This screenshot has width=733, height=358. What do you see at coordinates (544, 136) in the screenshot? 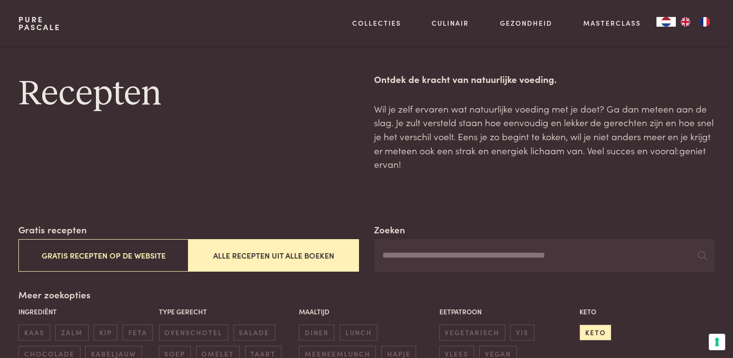
I see `p: Wil je zelf ervaren wat natuurlijke voeding met je doet? Ga dan meteen aan de slag. Je zult verst...` at bounding box center [544, 136].